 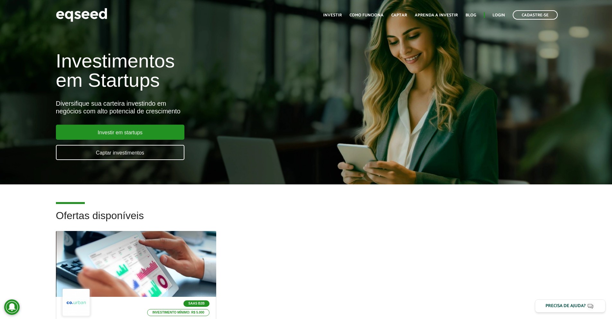 What do you see at coordinates (120, 152) in the screenshot?
I see `a: Captar investimentos` at bounding box center [120, 152].